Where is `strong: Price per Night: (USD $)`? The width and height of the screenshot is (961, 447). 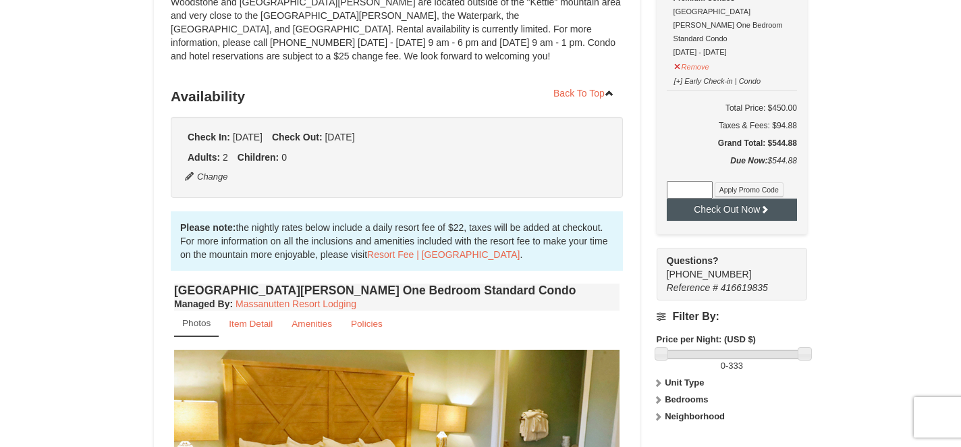 strong: Price per Night: (USD $) is located at coordinates (706, 339).